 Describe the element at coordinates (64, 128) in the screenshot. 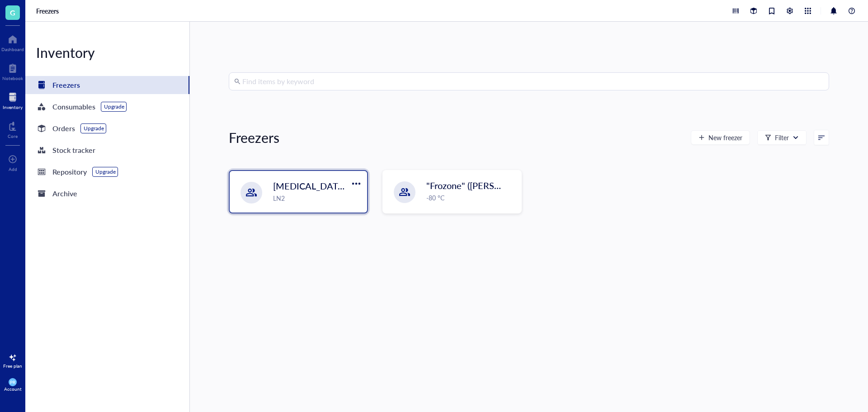

I see `div: Orders` at that location.